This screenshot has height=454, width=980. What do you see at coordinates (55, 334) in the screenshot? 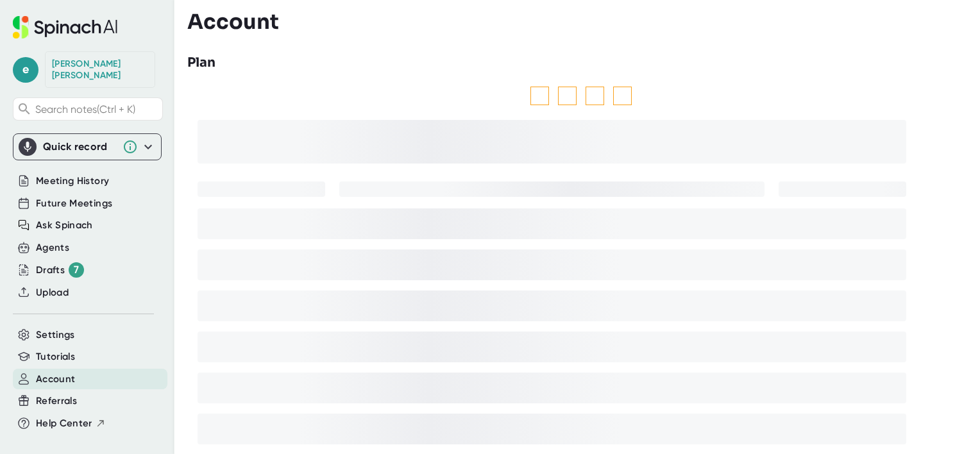
I see `button: Settings` at bounding box center [55, 334].